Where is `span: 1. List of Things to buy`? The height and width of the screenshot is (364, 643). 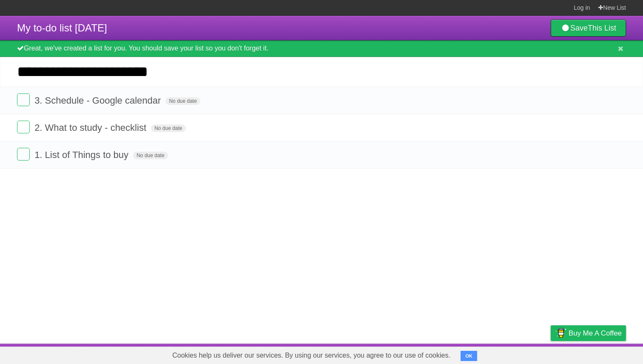
span: 1. List of Things to buy is located at coordinates (83, 155).